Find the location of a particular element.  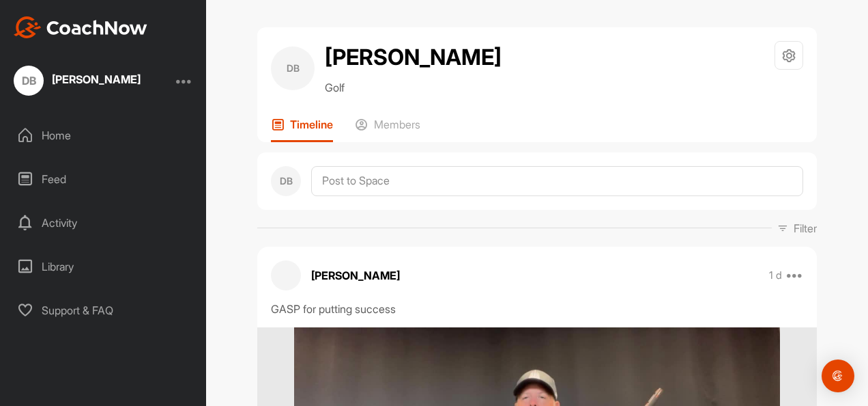

div: GASP for putting success is located at coordinates (538, 309).